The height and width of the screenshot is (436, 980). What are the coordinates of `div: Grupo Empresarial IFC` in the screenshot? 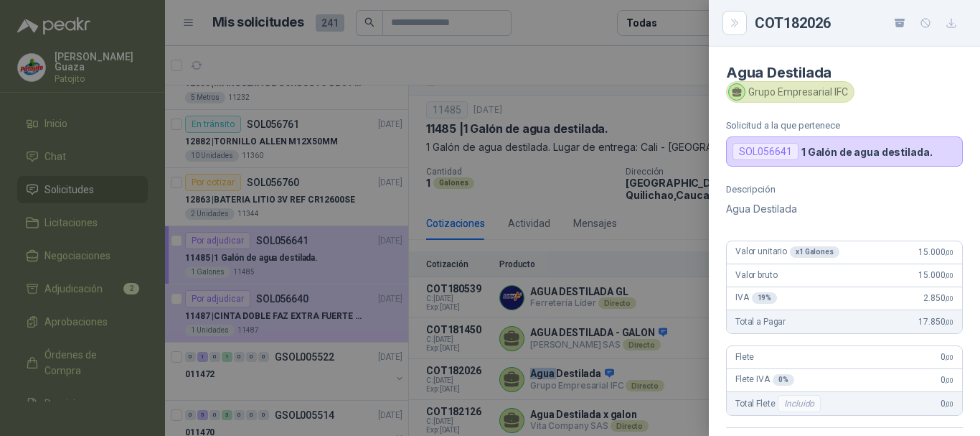 It's located at (790, 92).